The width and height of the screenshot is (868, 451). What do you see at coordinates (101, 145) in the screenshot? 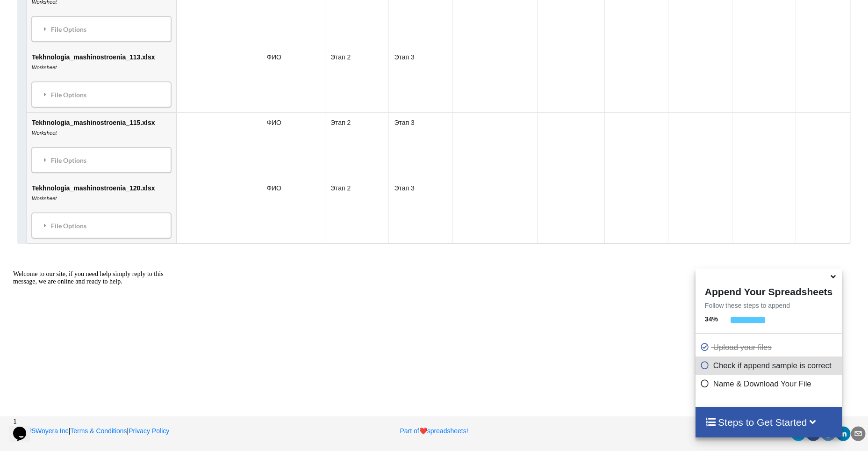
I see `td: Tekhnologia_mashinostroenia_115.xlsx` at bounding box center [101, 145].